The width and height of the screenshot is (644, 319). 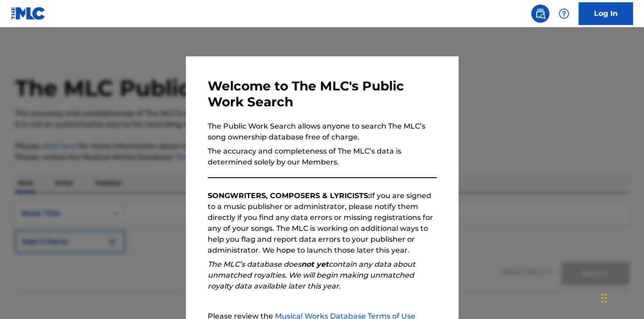 What do you see at coordinates (564, 14) in the screenshot?
I see `div: Help` at bounding box center [564, 14].